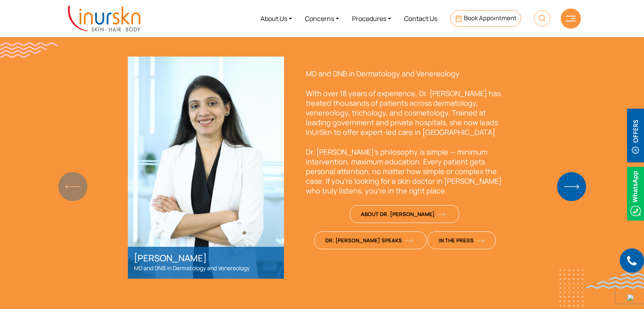 The image size is (644, 309). I want to click on img: Dr-Sejal-main, so click(206, 167).